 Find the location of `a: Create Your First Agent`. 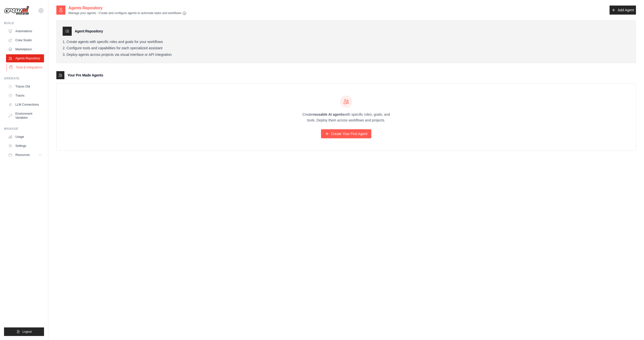

a: Create Your First Agent is located at coordinates (346, 134).